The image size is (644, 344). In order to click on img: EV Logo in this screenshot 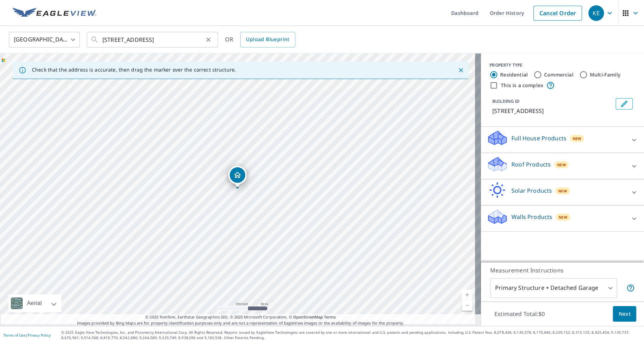, I will do `click(55, 13)`.